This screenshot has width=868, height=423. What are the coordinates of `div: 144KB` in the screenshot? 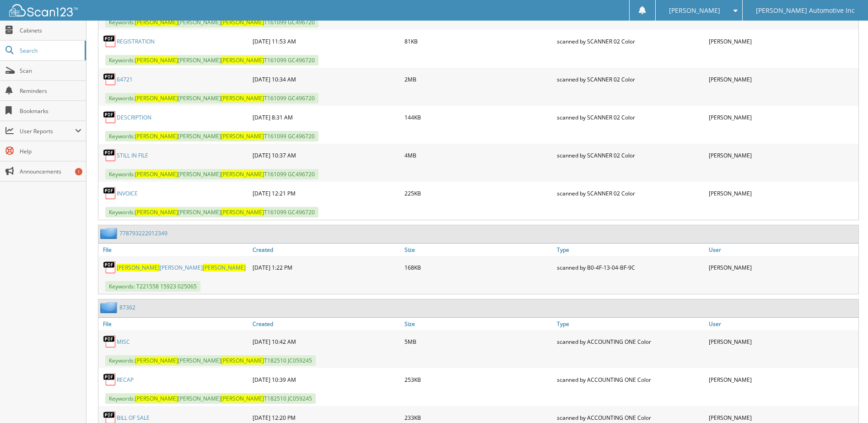 It's located at (478, 117).